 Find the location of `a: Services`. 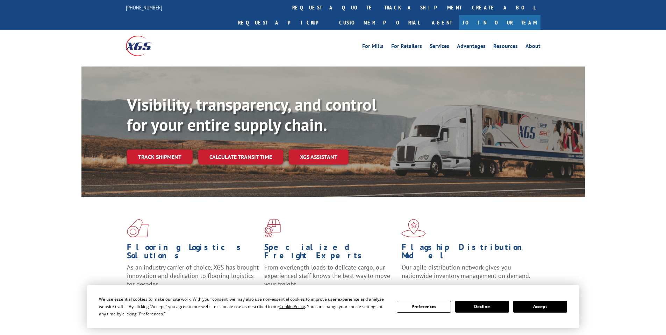

a: Services is located at coordinates (440, 47).